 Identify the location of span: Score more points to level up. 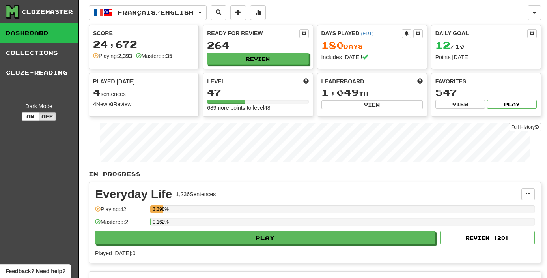
(306, 81).